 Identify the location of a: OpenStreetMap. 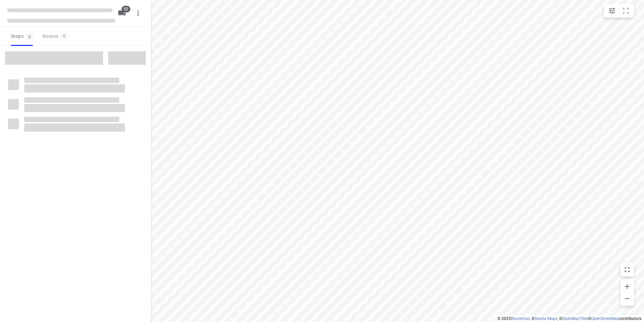
(605, 319).